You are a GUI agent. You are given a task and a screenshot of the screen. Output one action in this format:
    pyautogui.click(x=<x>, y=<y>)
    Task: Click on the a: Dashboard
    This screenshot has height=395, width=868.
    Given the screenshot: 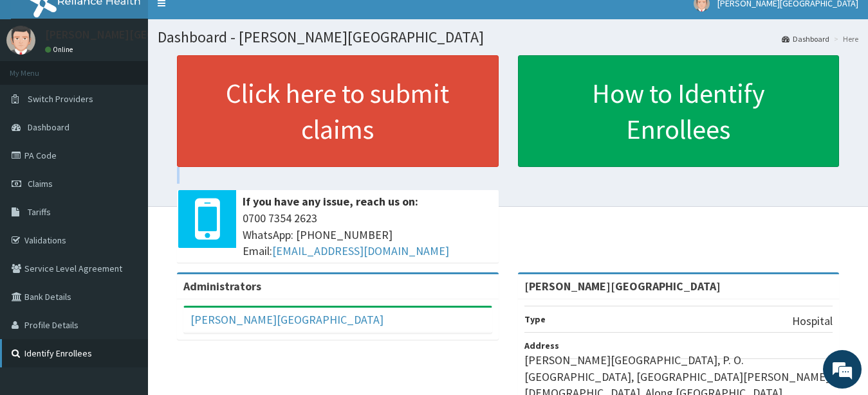 What is the action you would take?
    pyautogui.click(x=806, y=39)
    